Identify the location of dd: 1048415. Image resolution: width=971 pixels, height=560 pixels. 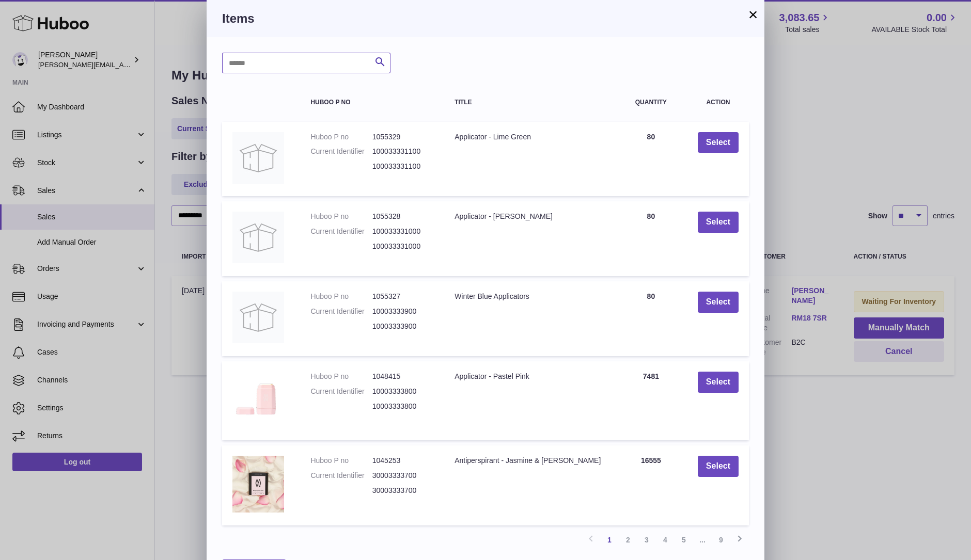
(403, 377).